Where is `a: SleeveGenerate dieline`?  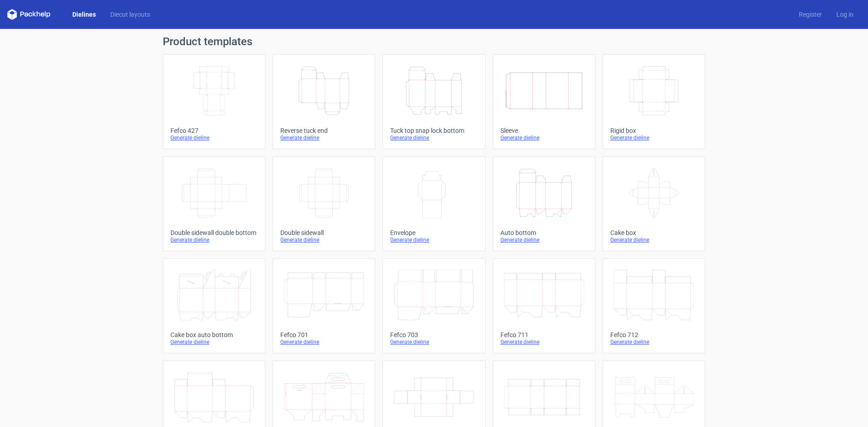 a: SleeveGenerate dieline is located at coordinates (544, 101).